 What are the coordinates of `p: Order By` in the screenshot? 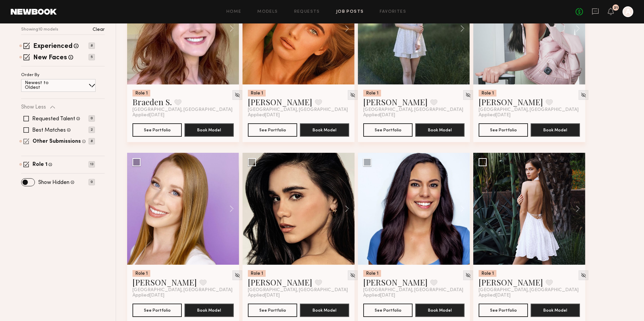 It's located at (30, 76).